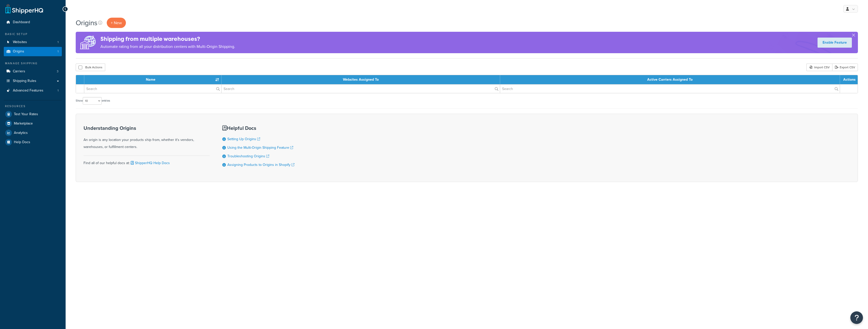  I want to click on h3: Understanding Origins, so click(147, 128).